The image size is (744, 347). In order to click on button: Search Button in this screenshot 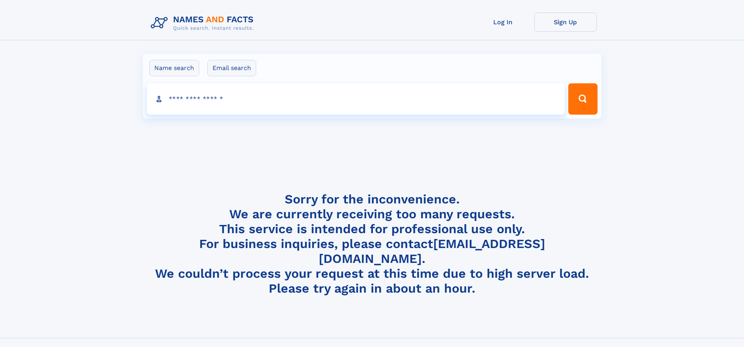, I will do `click(583, 99)`.